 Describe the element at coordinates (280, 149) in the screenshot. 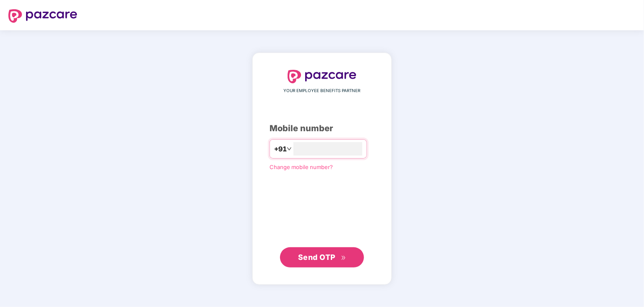

I see `span: +91` at that location.